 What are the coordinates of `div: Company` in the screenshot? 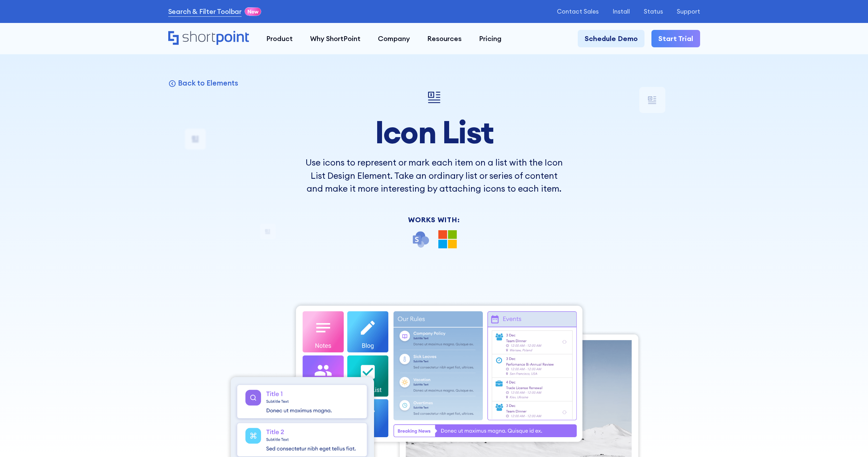 It's located at (394, 38).